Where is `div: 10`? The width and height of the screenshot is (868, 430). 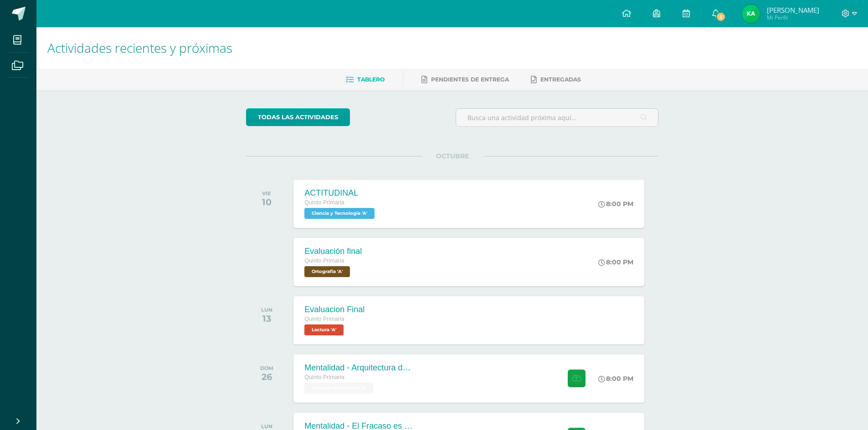
div: 10 is located at coordinates (266, 202).